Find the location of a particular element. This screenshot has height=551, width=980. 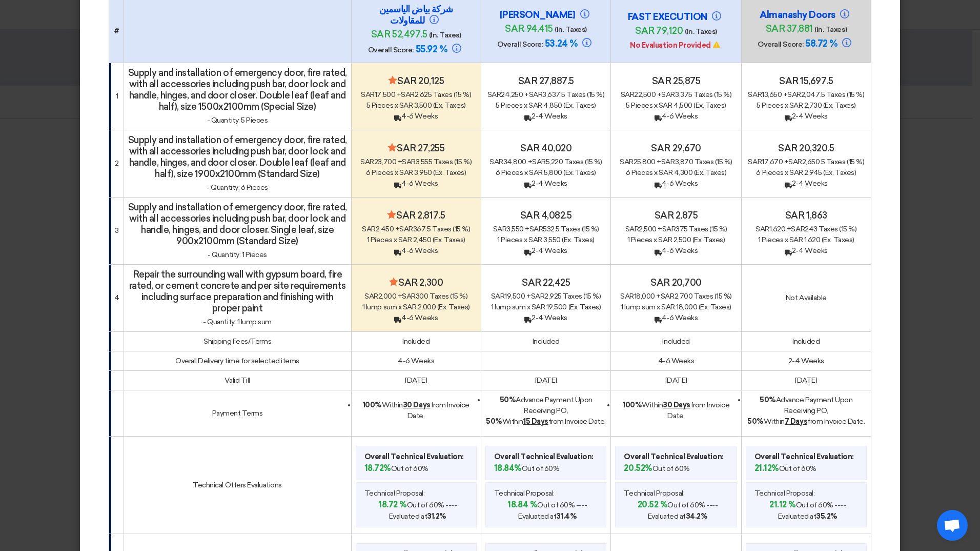

strong: 100% is located at coordinates (372, 405).